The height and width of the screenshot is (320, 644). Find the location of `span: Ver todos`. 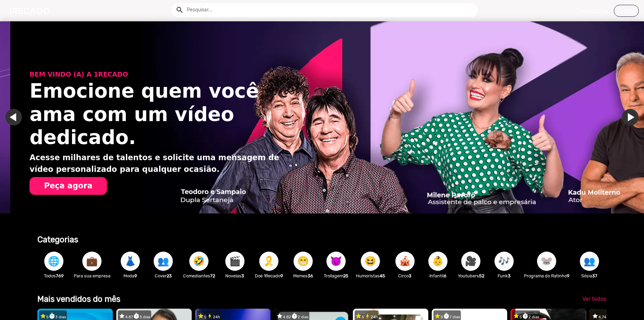

span: Ver todos is located at coordinates (594, 299).